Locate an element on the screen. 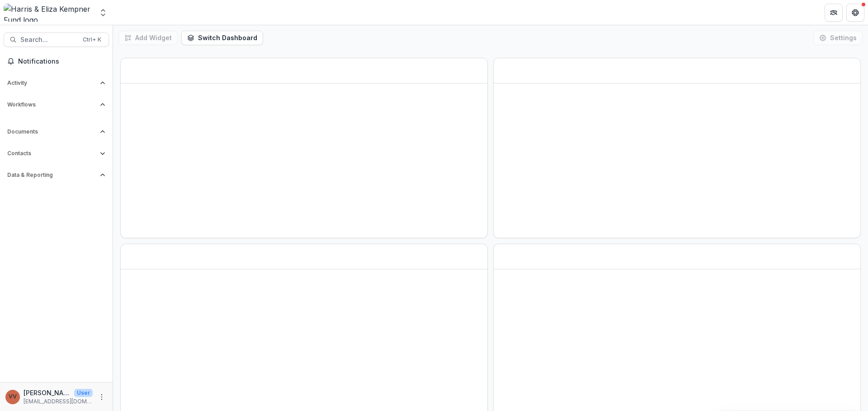  button: Settings is located at coordinates (837, 37).